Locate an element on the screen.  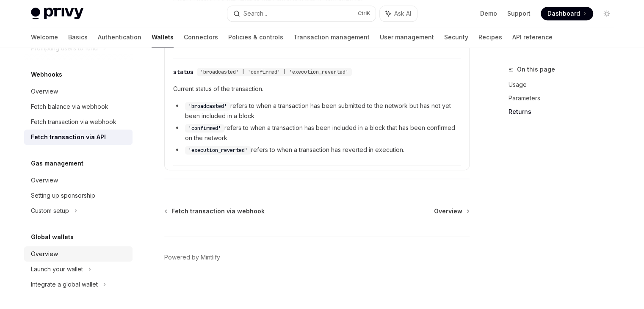
span: Ask AI is located at coordinates (402, 13).